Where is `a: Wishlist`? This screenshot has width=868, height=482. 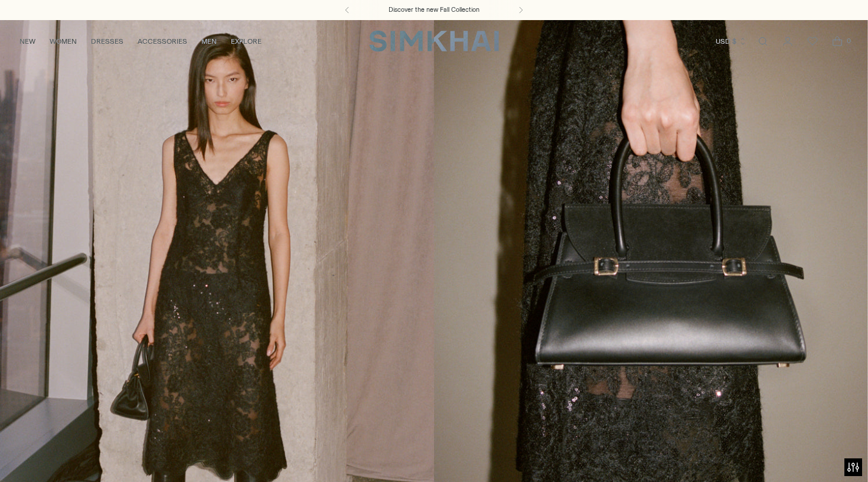 a: Wishlist is located at coordinates (813, 42).